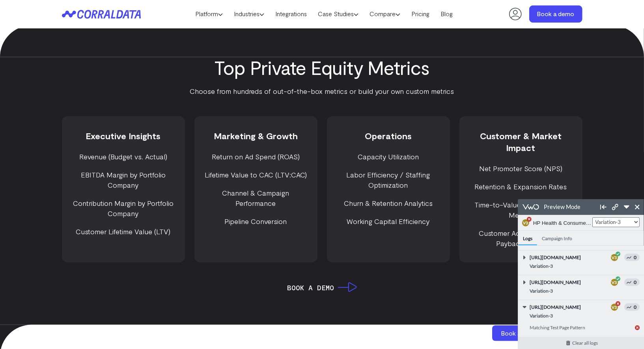 The image size is (644, 349). What do you see at coordinates (521, 238) in the screenshot?
I see `li: Customer Acquisition Cost Payback Period` at bounding box center [521, 238].